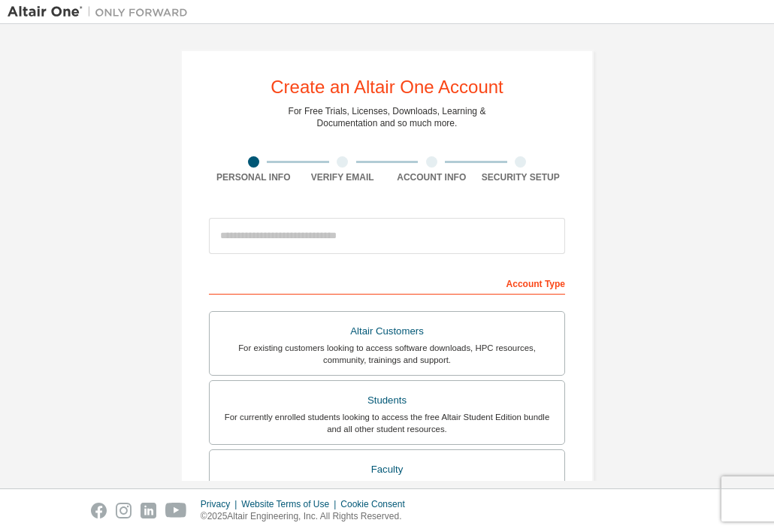 The width and height of the screenshot is (774, 532). Describe the element at coordinates (307, 516) in the screenshot. I see `p: © 2025 Altair Engineering, Inc. All Rights Reserved.` at that location.